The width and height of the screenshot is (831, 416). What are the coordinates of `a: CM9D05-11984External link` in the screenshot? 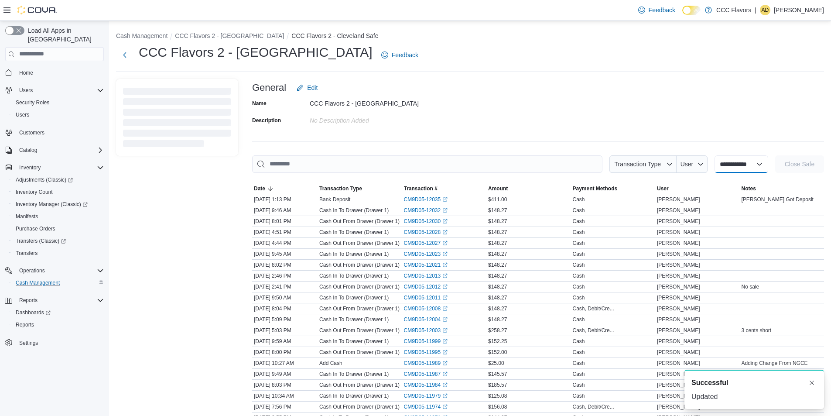 It's located at (426, 385).